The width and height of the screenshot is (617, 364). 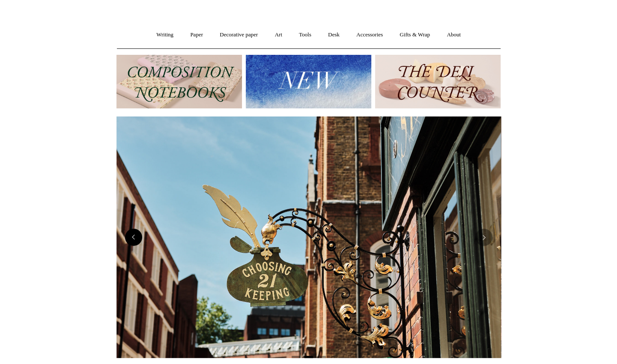 What do you see at coordinates (370, 35) in the screenshot?
I see `a: Accessories` at bounding box center [370, 35].